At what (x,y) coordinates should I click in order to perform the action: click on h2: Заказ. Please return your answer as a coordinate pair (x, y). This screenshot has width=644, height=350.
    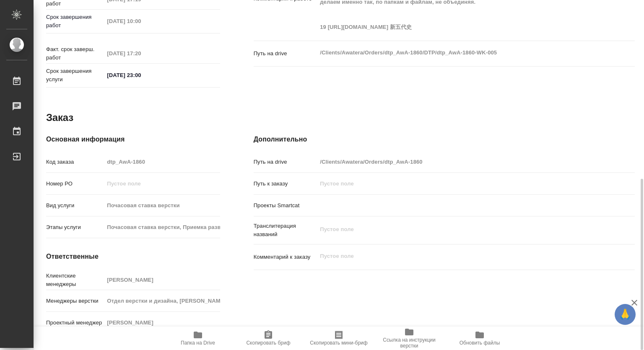
    Looking at the image, I should click on (59, 117).